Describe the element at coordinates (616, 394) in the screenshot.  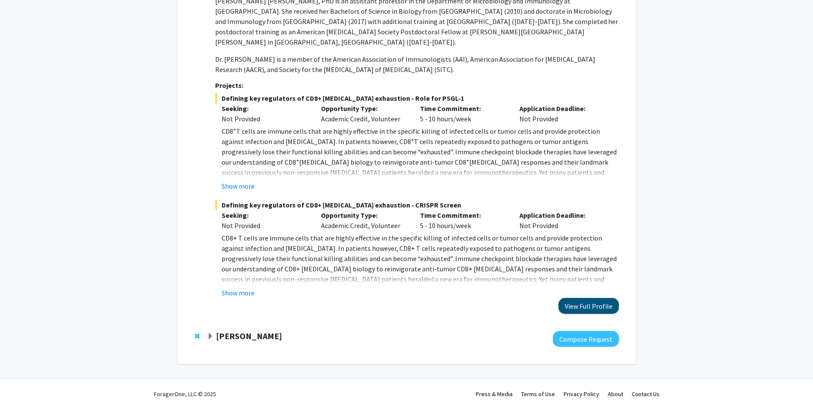
I see `a: About` at that location.